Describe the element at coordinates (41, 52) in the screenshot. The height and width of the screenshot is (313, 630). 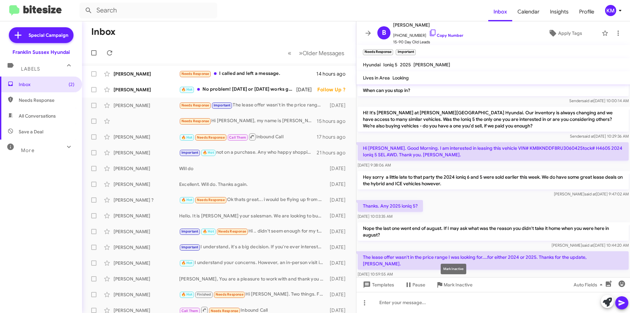
I see `div: Franklin Sussex Hyundai` at that location.